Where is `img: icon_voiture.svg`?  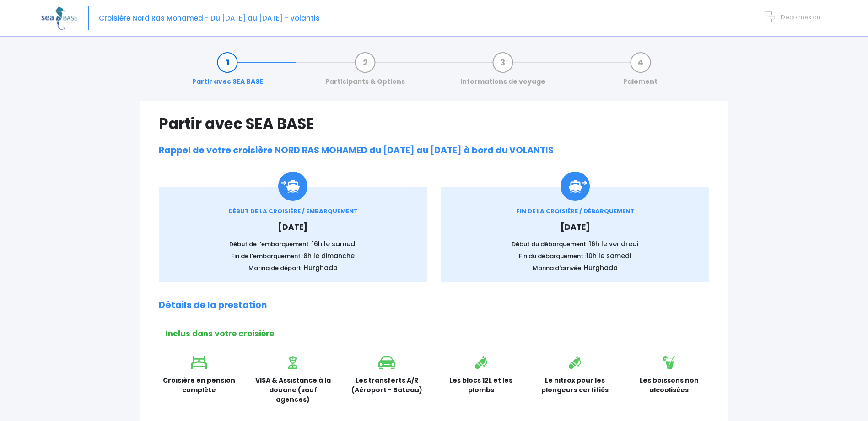 img: icon_voiture.svg is located at coordinates (387, 363).